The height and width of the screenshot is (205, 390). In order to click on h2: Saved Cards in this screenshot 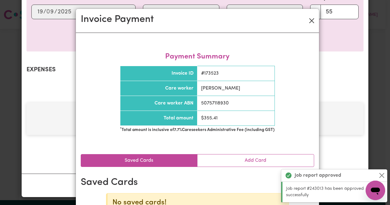, I will do `click(197, 182)`.